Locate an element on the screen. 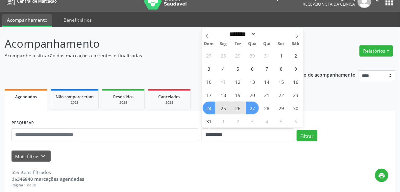  span: Agosto 15, 2025 is located at coordinates (281, 82).